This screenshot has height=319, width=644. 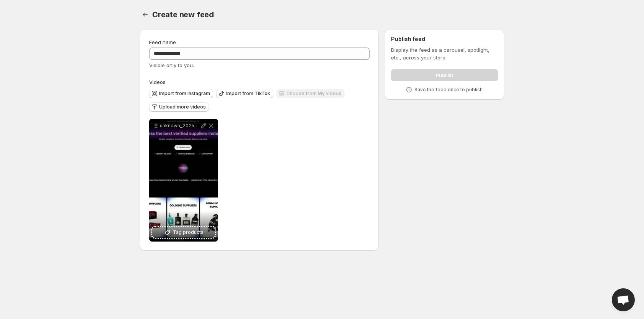 I want to click on span: Import from Instagram, so click(x=184, y=94).